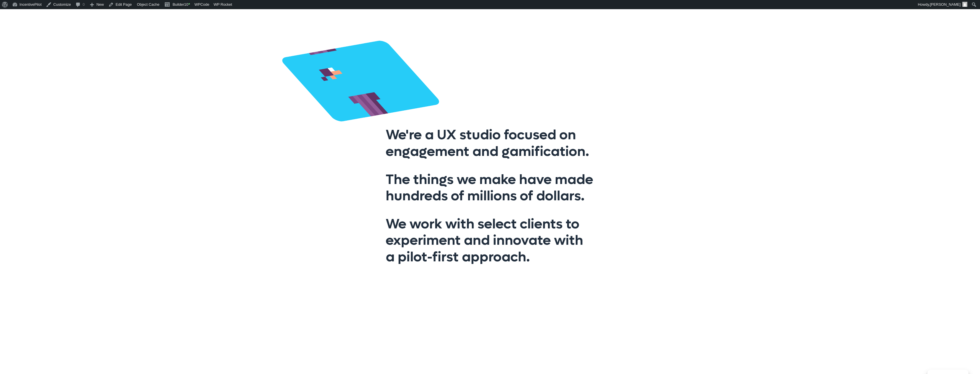 This screenshot has height=374, width=980. Describe the element at coordinates (490, 143) in the screenshot. I see `h1: We're a UX studio focused on engagement and gamification.` at that location.